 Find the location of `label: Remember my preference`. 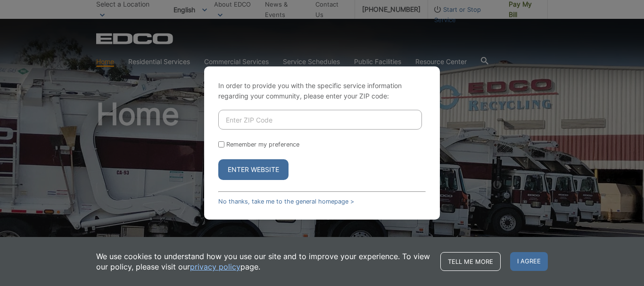

label: Remember my preference is located at coordinates (263, 144).